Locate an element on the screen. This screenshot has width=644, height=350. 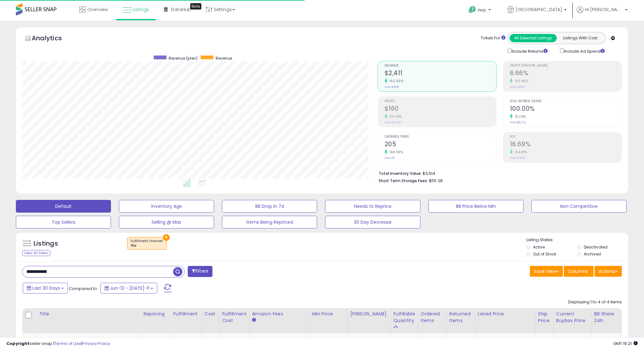
h2: 100.00% is located at coordinates (566, 109).